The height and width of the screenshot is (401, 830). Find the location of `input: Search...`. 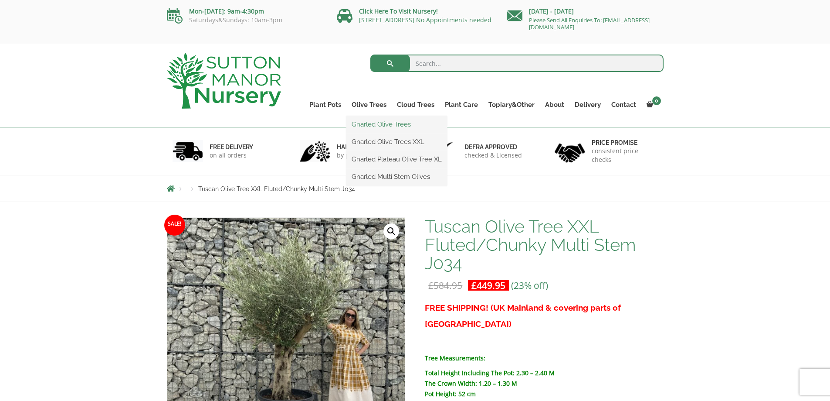

input: Search... is located at coordinates (517, 63).